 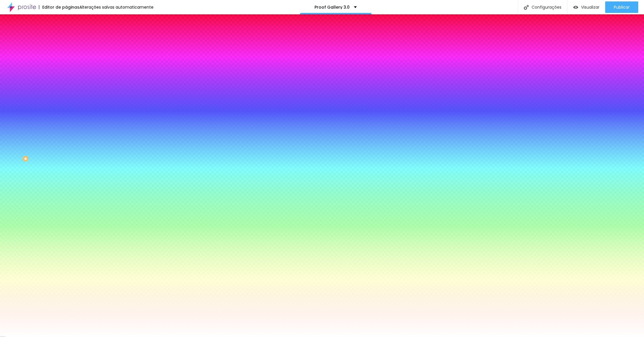 I want to click on span: Visualizar, so click(x=590, y=7).